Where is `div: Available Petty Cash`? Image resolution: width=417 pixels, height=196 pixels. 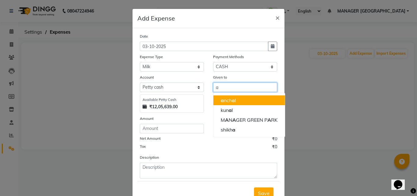
div: Available Petty Cash is located at coordinates (172, 100).